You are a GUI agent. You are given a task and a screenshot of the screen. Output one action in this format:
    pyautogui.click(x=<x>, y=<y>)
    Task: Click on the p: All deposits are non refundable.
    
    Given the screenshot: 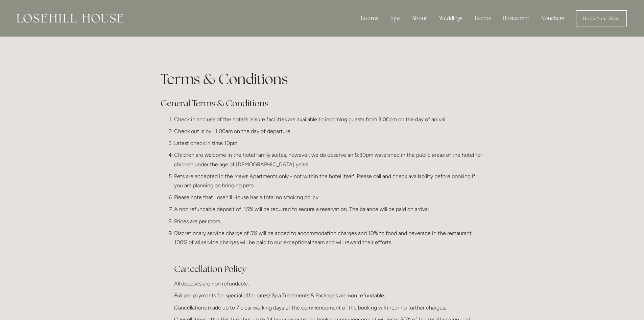 What is the action you would take?
    pyautogui.click(x=329, y=284)
    